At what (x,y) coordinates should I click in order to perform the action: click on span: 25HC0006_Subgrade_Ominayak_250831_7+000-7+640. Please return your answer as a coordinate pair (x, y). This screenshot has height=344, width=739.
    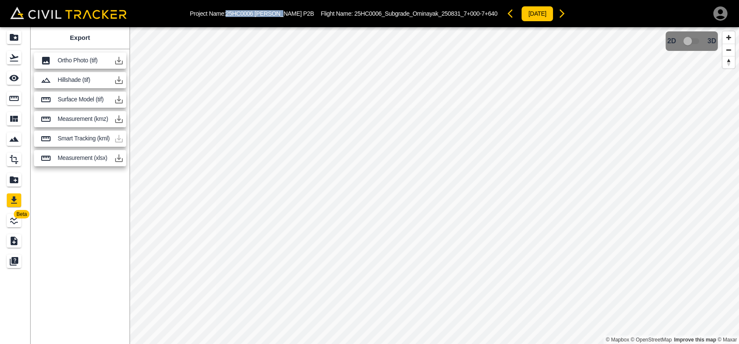
    Looking at the image, I should click on (425, 14).